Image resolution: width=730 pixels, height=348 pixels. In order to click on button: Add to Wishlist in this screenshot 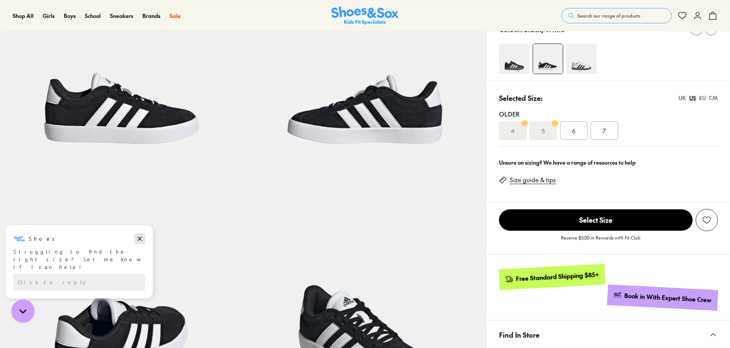, I will do `click(707, 220)`.